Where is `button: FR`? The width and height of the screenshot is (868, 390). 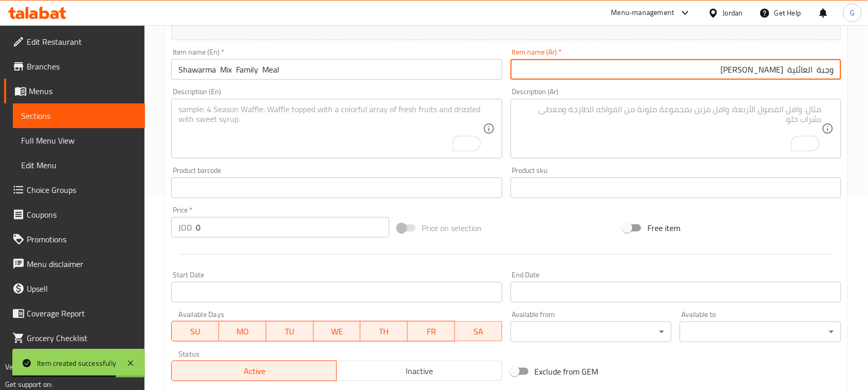
button: FR is located at coordinates (431, 332).